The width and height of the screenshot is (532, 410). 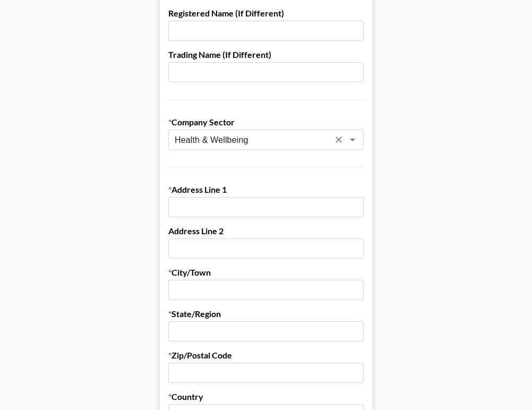 I want to click on label: Registered Name (If Different), so click(x=266, y=13).